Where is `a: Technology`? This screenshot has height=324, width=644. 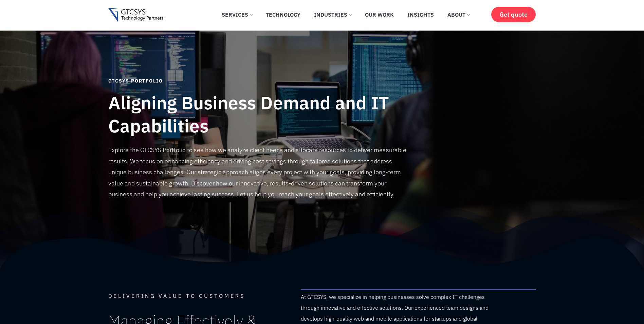 a: Technology is located at coordinates (283, 15).